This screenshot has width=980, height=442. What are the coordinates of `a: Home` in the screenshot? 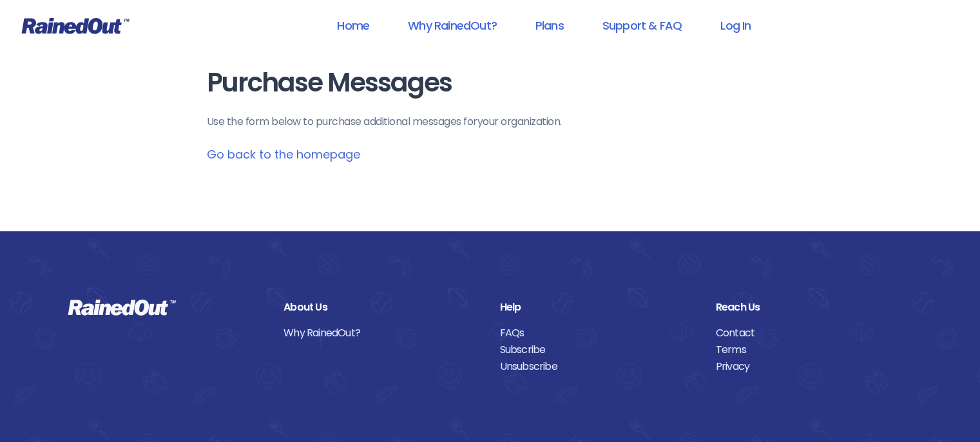 It's located at (353, 25).